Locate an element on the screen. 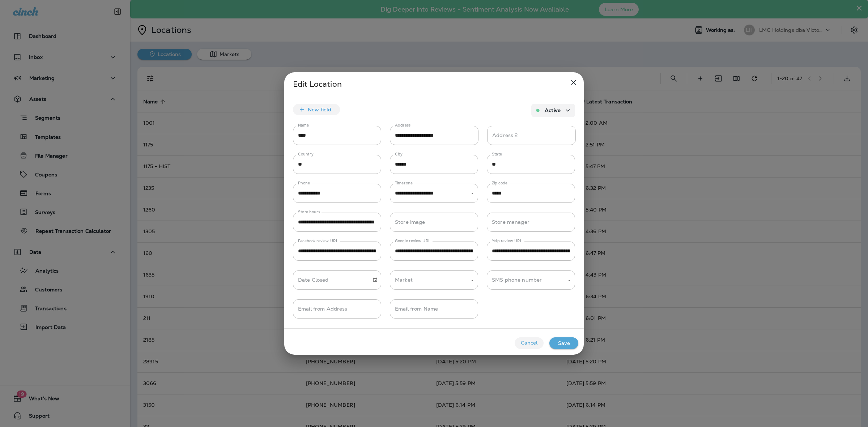 The width and height of the screenshot is (868, 427). p: New field is located at coordinates (319, 109).